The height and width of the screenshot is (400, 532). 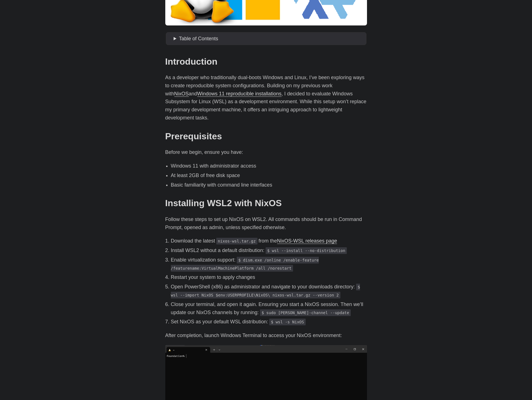 What do you see at coordinates (239, 94) in the screenshot?
I see `a: Windows 11 reproducible installations` at bounding box center [239, 94].